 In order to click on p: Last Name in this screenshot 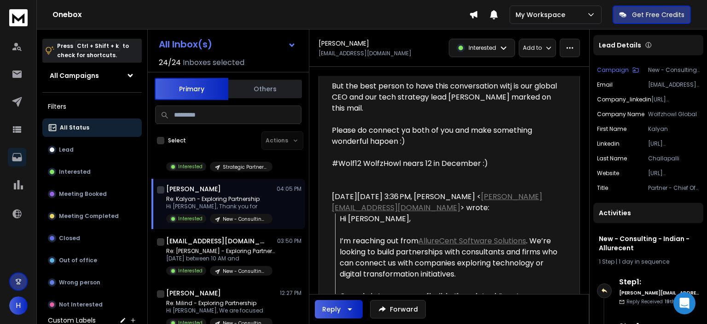, I will do `click(612, 158)`.